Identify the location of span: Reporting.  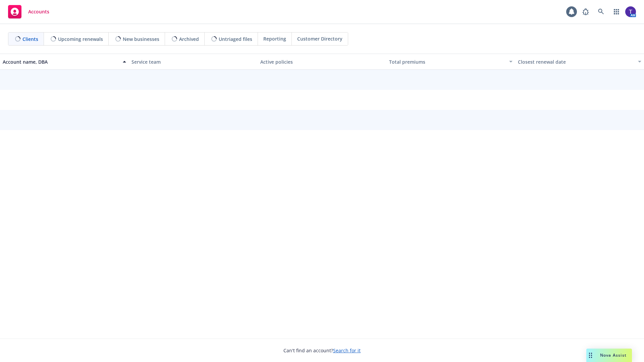
(275, 39).